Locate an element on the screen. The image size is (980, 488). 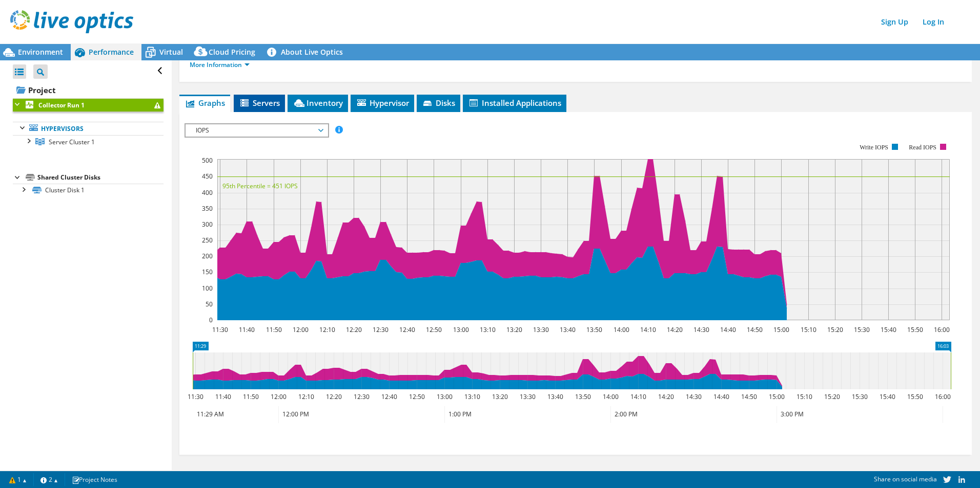
a: Log In is located at coordinates (933, 21).